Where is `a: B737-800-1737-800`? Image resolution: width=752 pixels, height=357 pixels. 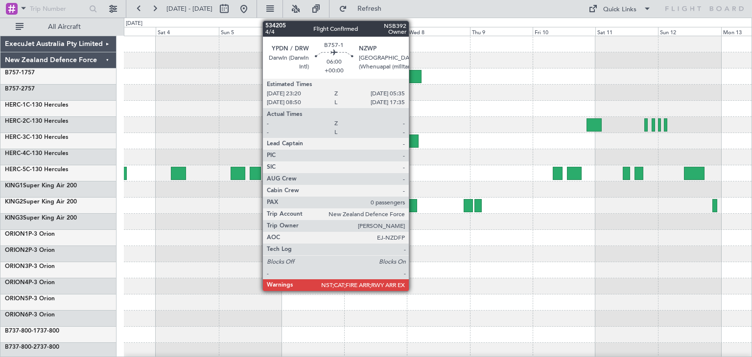
a: B737-800-1737-800 is located at coordinates (32, 332).